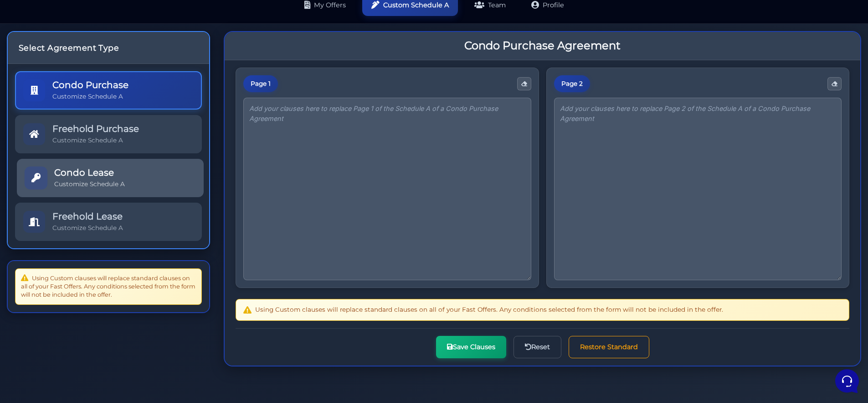  What do you see at coordinates (80, 15) in the screenshot?
I see `h2: Hello CiRealty., 👋` at bounding box center [80, 15].